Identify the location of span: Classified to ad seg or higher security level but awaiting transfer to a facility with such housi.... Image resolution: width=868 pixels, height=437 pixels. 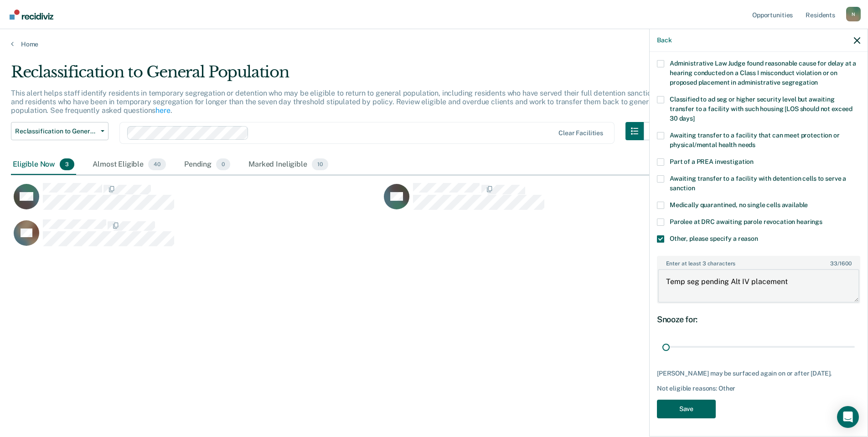
(760, 109).